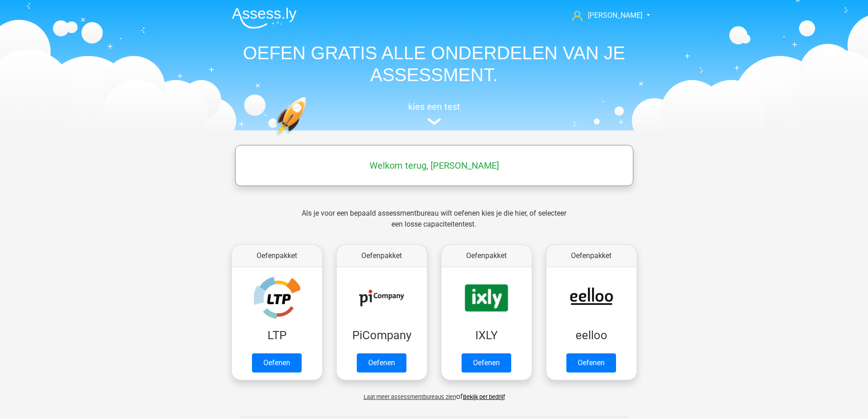 The height and width of the screenshot is (419, 868). Describe the element at coordinates (434, 107) in the screenshot. I see `h5: kies een test` at that location.